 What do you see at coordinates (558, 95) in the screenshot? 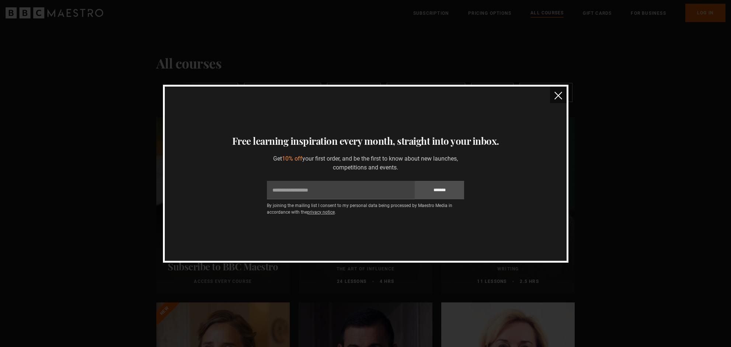
I see `button: close` at bounding box center [558, 95].